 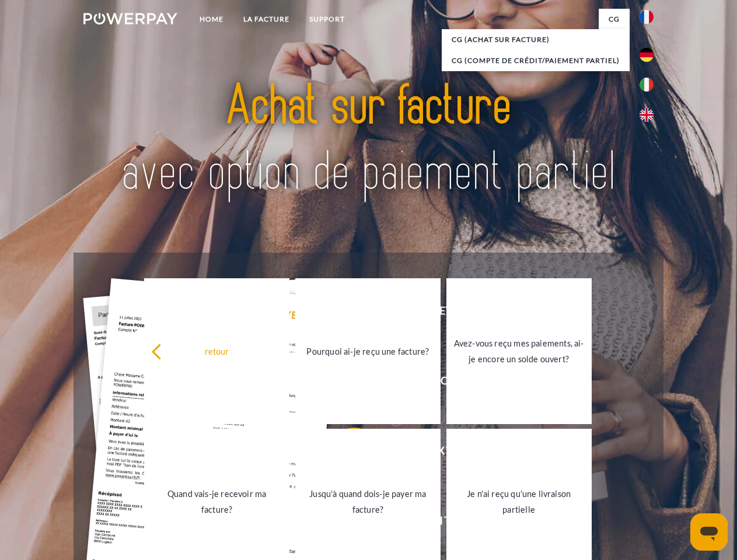 What do you see at coordinates (518, 351) in the screenshot?
I see `a: Avez-vous reçu mes paiements, ai-je encore un solde ouvert?` at bounding box center [518, 351].